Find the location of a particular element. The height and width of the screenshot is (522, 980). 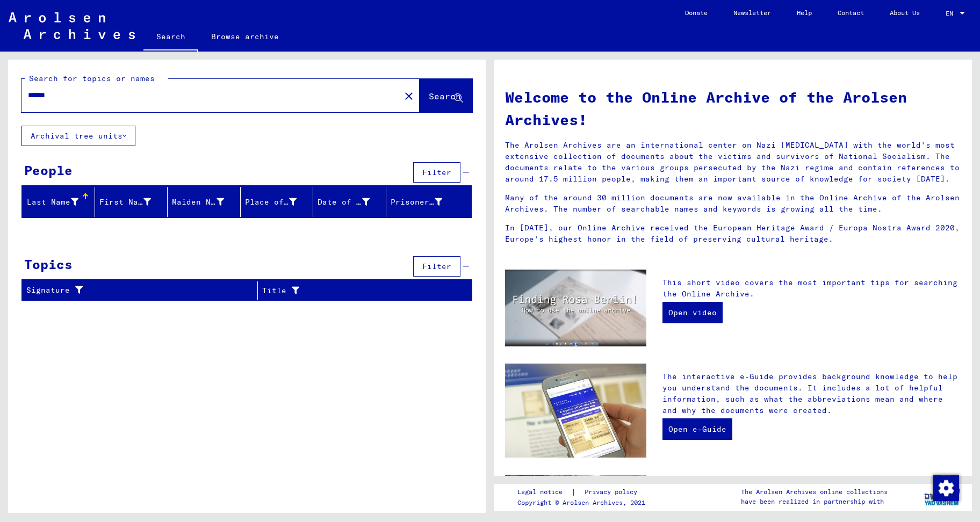

a: Search is located at coordinates (171, 37).